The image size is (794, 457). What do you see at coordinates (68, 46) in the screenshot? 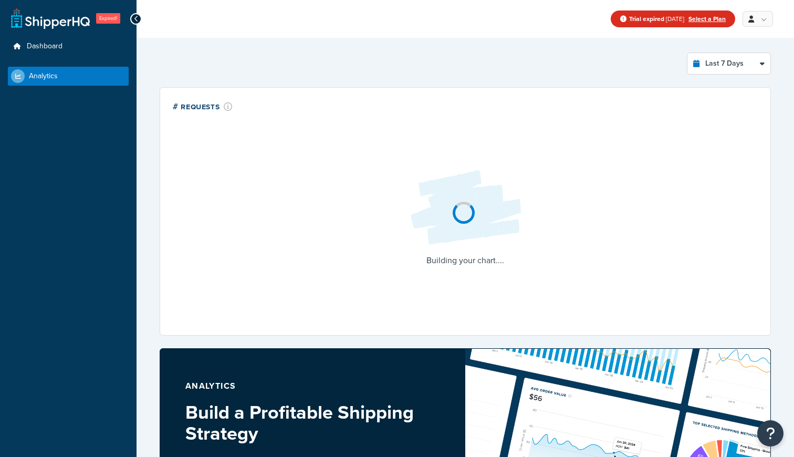
I see `a: Dashboard` at bounding box center [68, 46].